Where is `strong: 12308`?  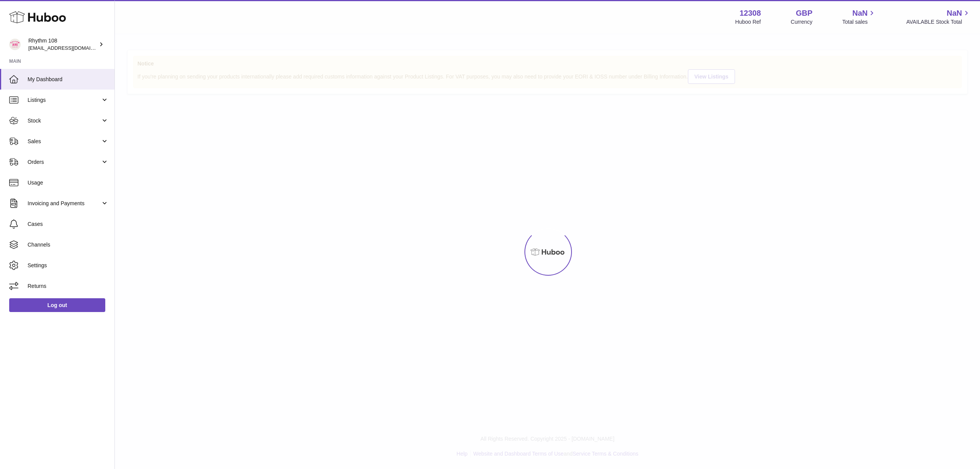 strong: 12308 is located at coordinates (750, 13).